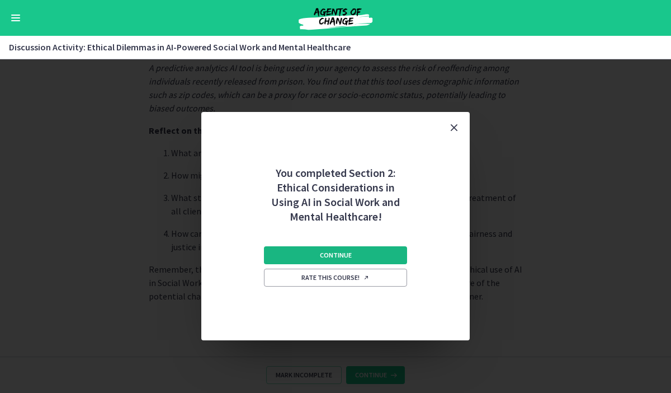 Image resolution: width=671 pixels, height=393 pixels. Describe the element at coordinates (454, 128) in the screenshot. I see `button: Close` at that location.